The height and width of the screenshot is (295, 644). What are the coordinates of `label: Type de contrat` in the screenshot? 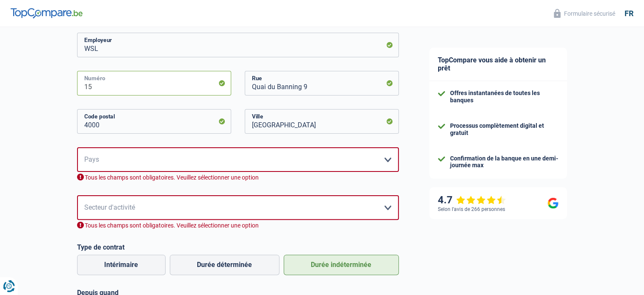 It's located at (238, 246).